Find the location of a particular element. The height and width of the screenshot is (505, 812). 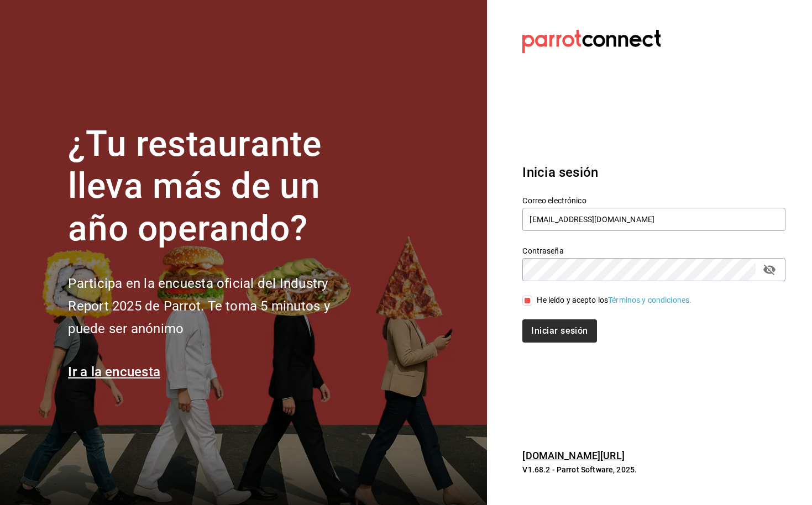

label: Correo electrónico is located at coordinates (654, 200).